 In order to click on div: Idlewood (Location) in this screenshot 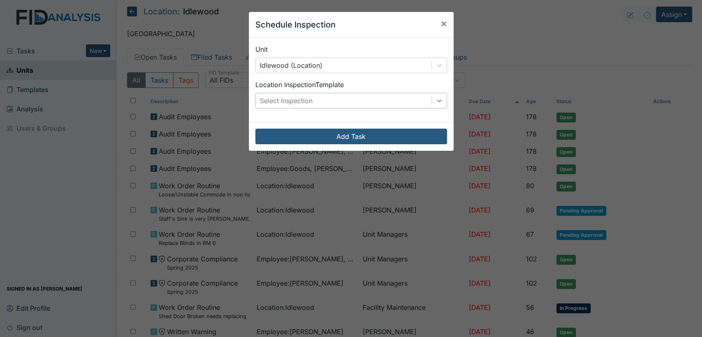, I will do `click(291, 65)`.